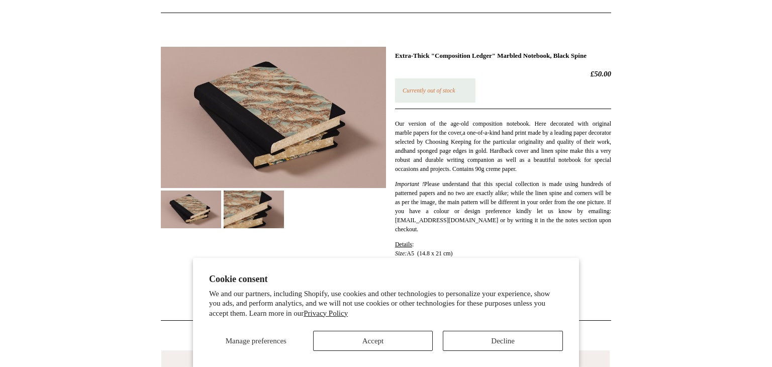 Image resolution: width=772 pixels, height=367 pixels. Describe the element at coordinates (386, 279) in the screenshot. I see `h2: Cookie consent` at that location.